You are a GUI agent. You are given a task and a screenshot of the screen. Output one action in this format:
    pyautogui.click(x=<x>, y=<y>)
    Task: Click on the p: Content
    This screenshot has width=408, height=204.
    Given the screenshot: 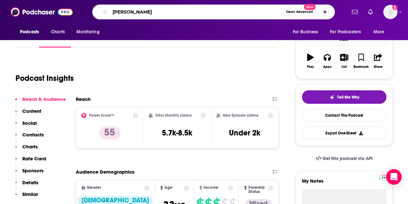 What is the action you would take?
    pyautogui.click(x=32, y=111)
    